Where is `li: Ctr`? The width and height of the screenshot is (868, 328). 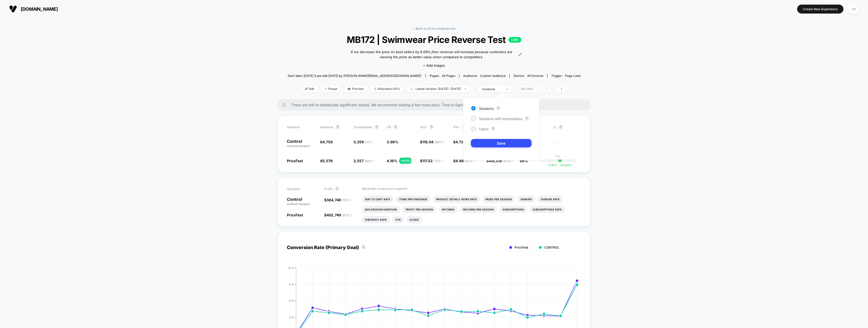
li: Ctr is located at coordinates (398, 220).